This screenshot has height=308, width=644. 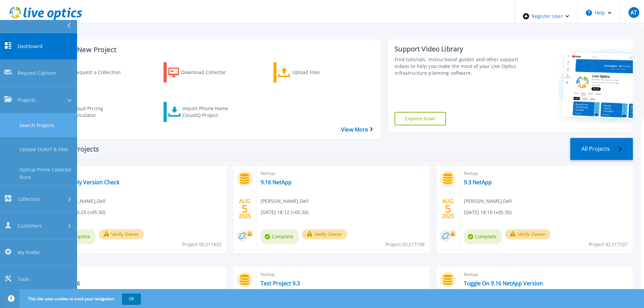 I want to click on span: Dashboard, so click(x=30, y=46).